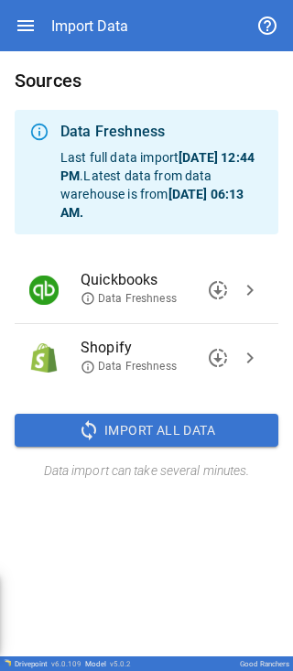  Describe the element at coordinates (48, 663) in the screenshot. I see `div: Drivepoint` at that location.